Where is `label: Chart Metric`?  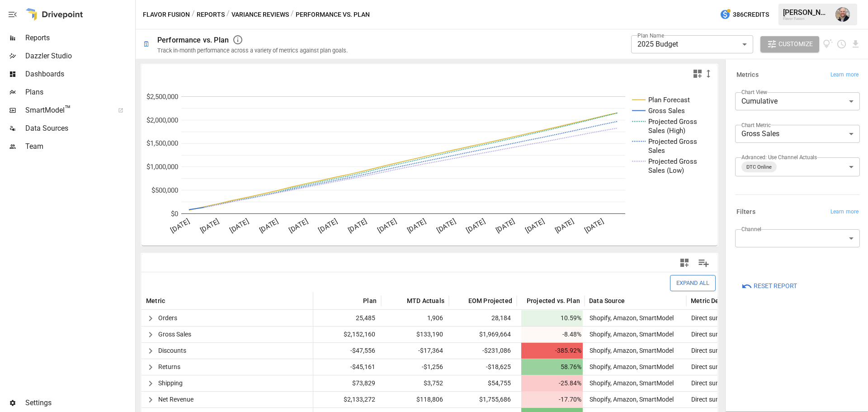
label: Chart Metric is located at coordinates (756, 125).